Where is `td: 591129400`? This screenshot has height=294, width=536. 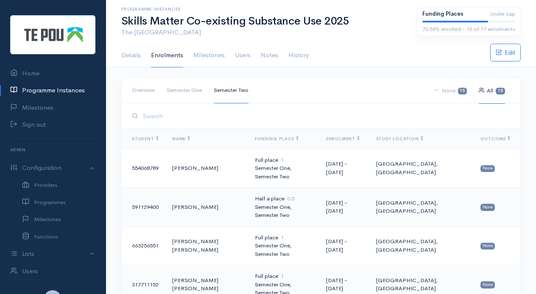 td: 591129400 is located at coordinates (143, 207).